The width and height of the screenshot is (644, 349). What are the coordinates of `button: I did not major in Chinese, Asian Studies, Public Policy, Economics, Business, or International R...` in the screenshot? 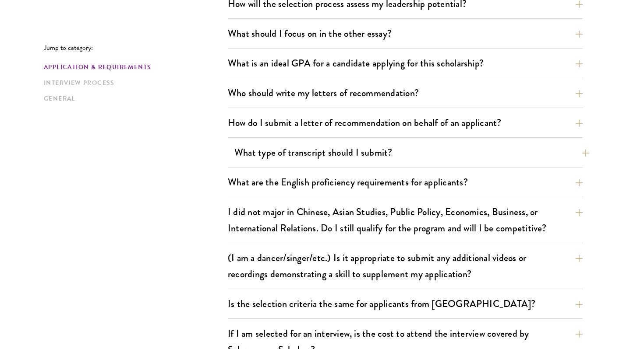 It's located at (405, 220).